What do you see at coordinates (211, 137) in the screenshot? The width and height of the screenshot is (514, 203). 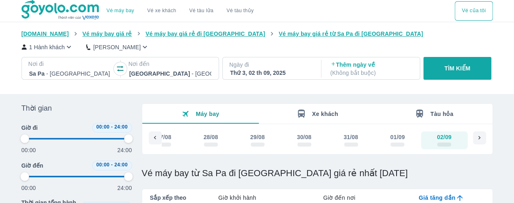 I see `div: 28/08` at bounding box center [211, 137].